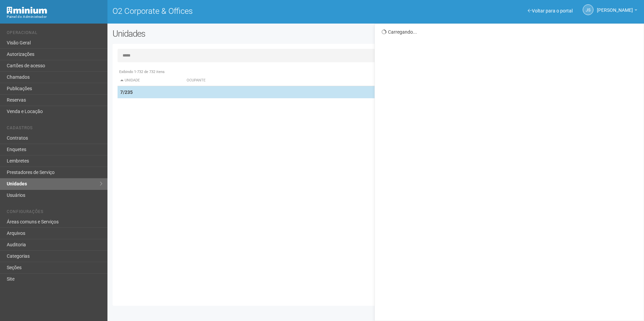  What do you see at coordinates (54, 213) in the screenshot?
I see `li: Configurações` at bounding box center [54, 213].